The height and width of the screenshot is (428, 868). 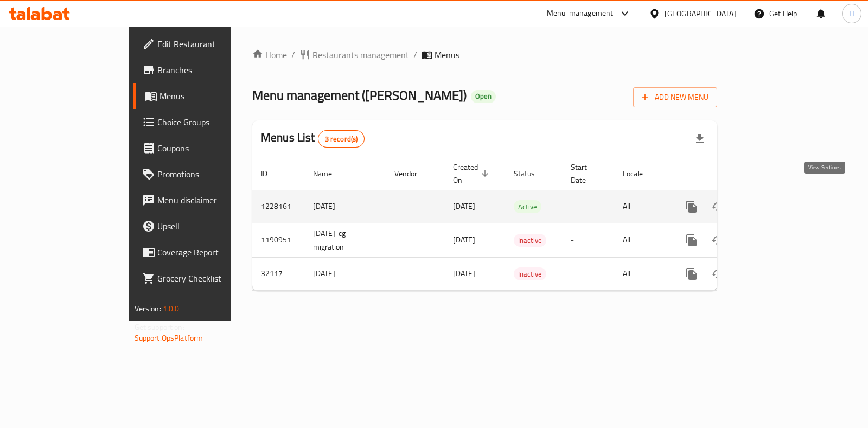 I want to click on span: Menu disclaimer, so click(x=211, y=200).